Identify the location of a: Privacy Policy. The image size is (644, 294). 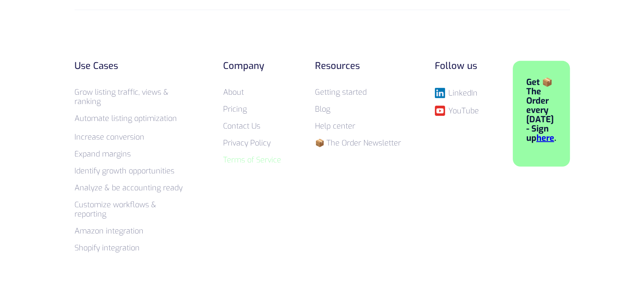
(247, 143).